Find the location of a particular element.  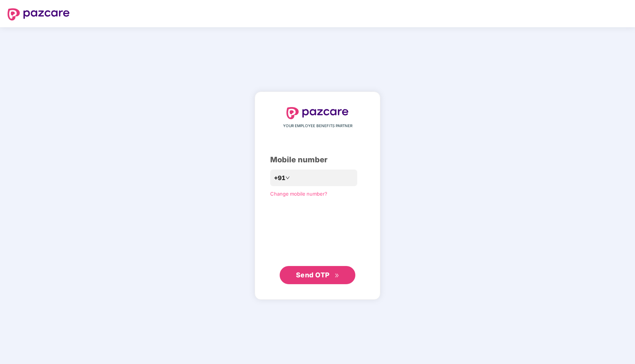

span: Send OTP is located at coordinates (313, 275).